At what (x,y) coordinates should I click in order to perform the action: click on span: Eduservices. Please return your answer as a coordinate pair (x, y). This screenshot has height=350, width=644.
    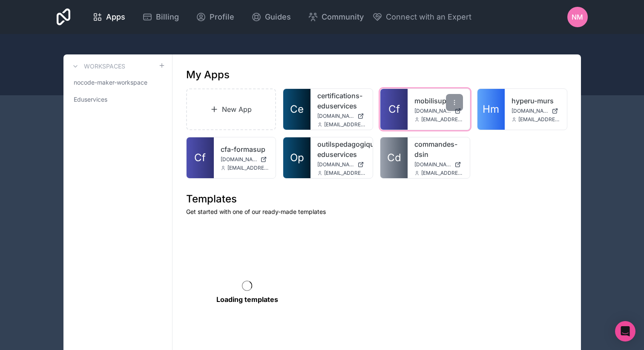
    Looking at the image, I should click on (90, 99).